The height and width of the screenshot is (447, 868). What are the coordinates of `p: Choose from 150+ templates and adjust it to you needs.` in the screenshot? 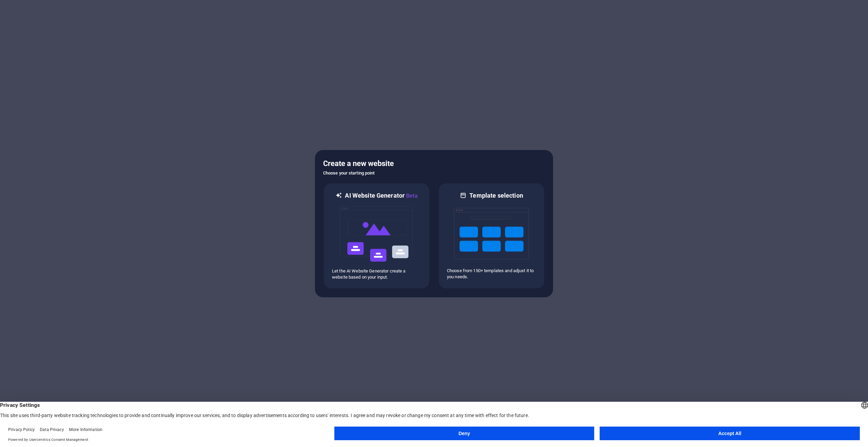 It's located at (491, 274).